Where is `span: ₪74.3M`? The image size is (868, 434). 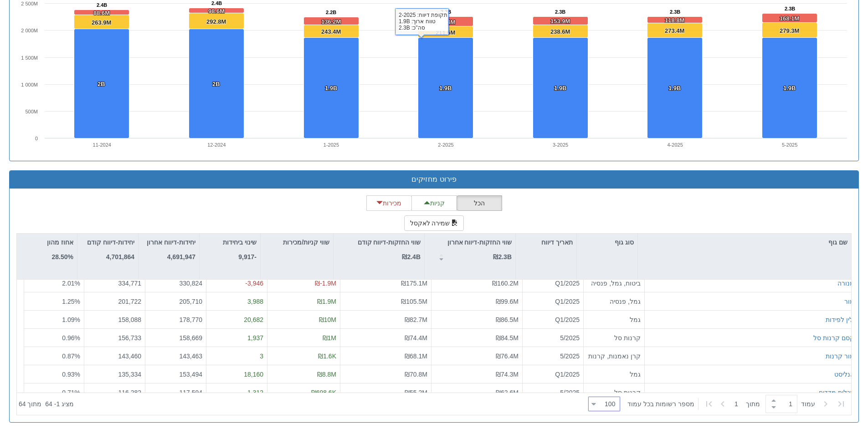 span: ₪74.3M is located at coordinates (507, 374).